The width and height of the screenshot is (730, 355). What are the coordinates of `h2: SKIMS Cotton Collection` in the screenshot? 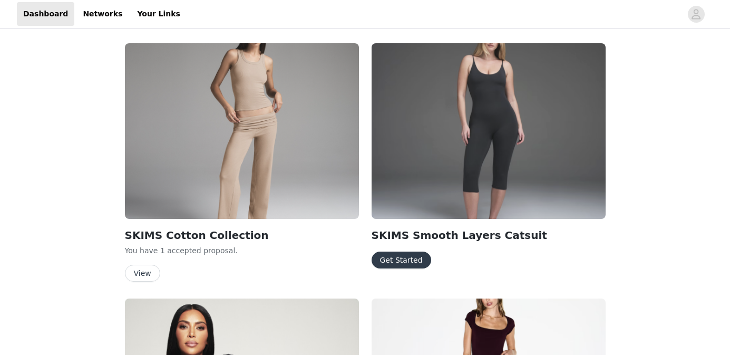 It's located at (242, 235).